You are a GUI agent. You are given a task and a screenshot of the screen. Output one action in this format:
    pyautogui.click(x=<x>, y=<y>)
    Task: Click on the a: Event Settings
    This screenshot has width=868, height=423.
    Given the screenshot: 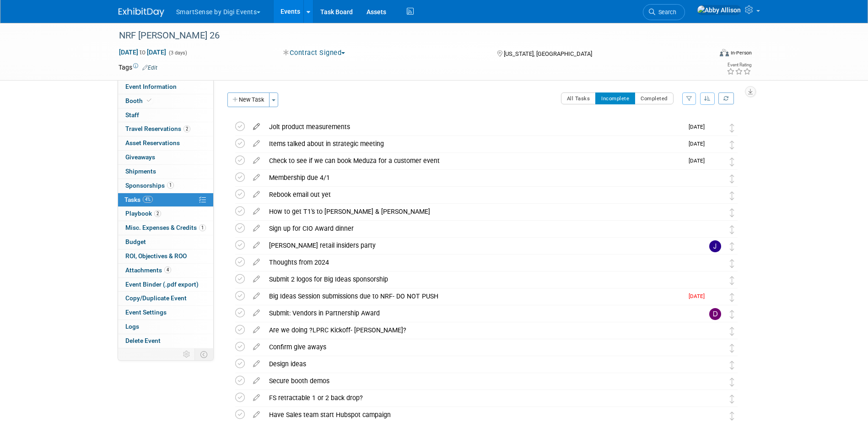 What is the action you would take?
    pyautogui.click(x=166, y=313)
    